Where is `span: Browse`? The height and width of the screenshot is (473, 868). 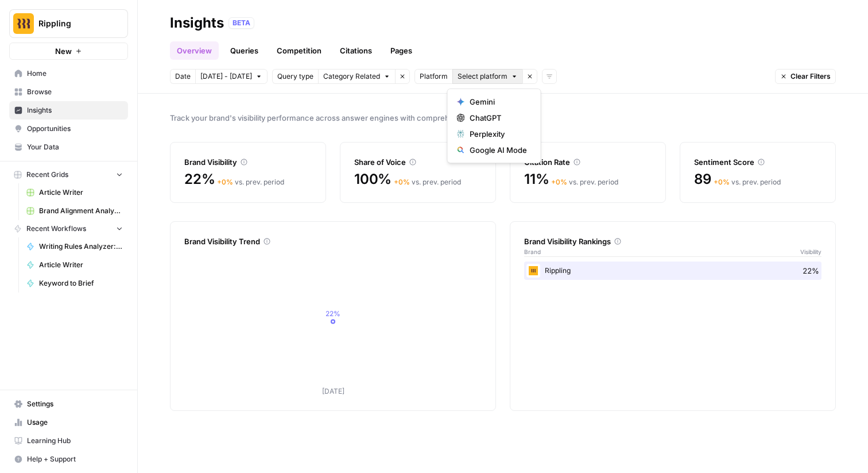
span: Browse is located at coordinates (75, 92).